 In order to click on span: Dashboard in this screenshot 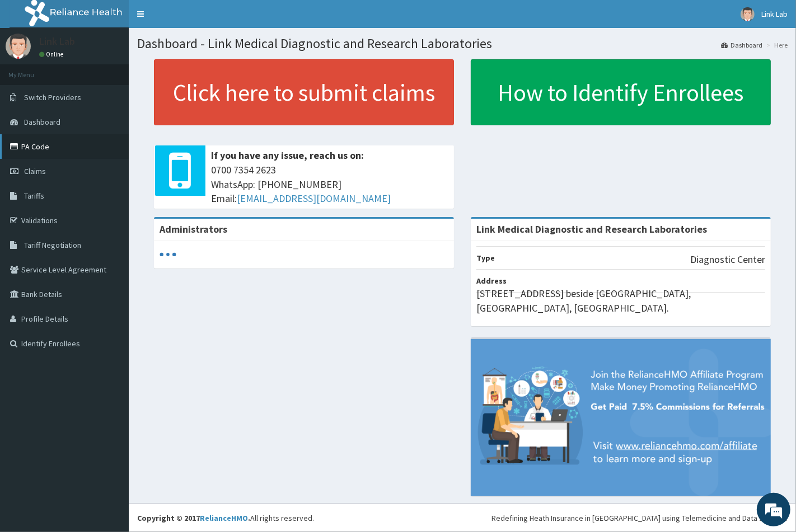, I will do `click(42, 122)`.